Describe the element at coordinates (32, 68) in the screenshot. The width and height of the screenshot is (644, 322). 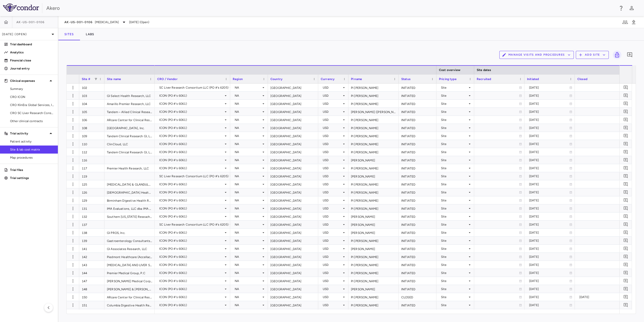
I see `p: Journal entry` at that location.